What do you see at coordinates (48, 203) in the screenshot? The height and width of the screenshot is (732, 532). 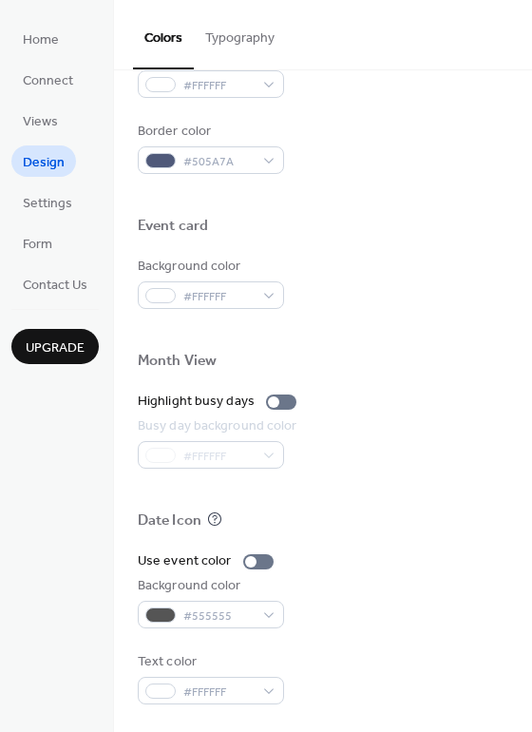 I see `span: Settings` at bounding box center [48, 203].